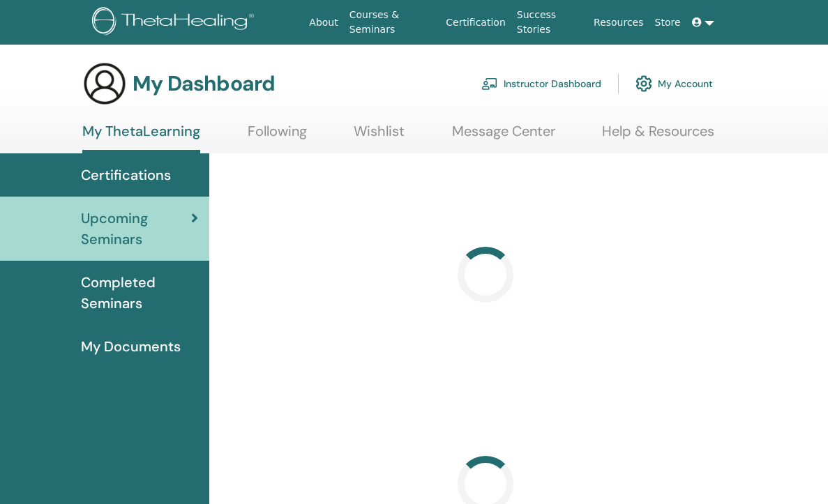  I want to click on img: generic-user-icon.jpg, so click(105, 84).